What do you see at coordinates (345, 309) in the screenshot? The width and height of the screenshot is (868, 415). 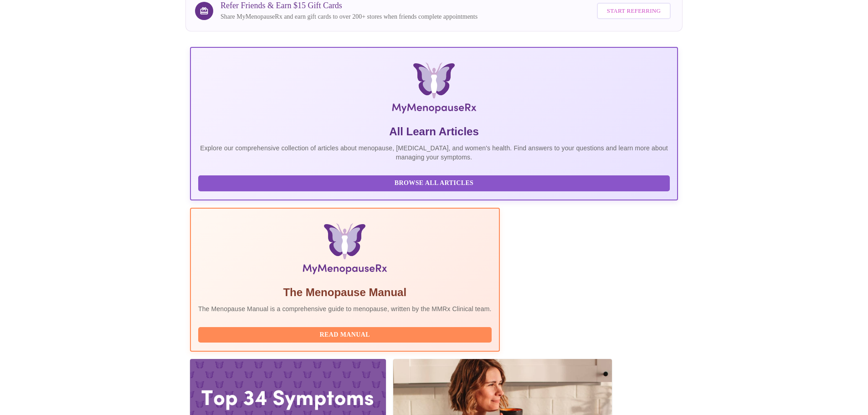 I see `p: The Menopause Manual is a comprehensive guide to menopause, written by the MMRx Clinical team.` at bounding box center [345, 309].